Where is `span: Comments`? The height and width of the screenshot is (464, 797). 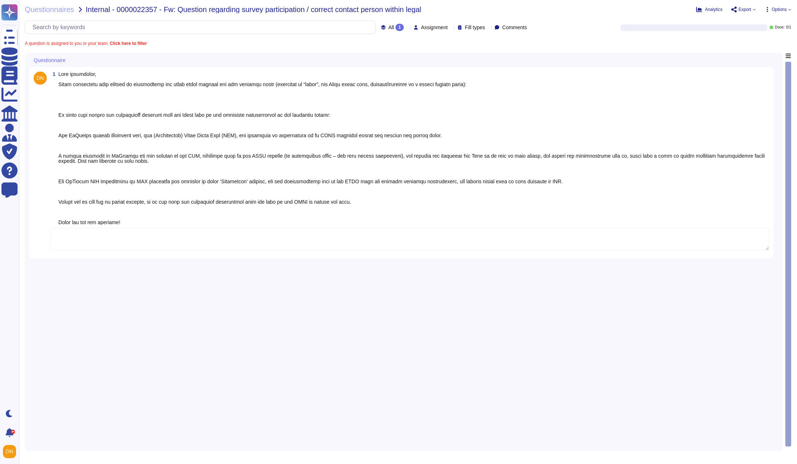 span: Comments is located at coordinates (515, 27).